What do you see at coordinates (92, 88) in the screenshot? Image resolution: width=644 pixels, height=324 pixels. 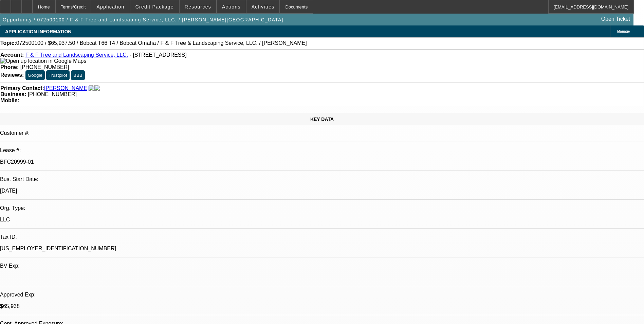 I see `img: facebook-icon.png` at bounding box center [92, 88].